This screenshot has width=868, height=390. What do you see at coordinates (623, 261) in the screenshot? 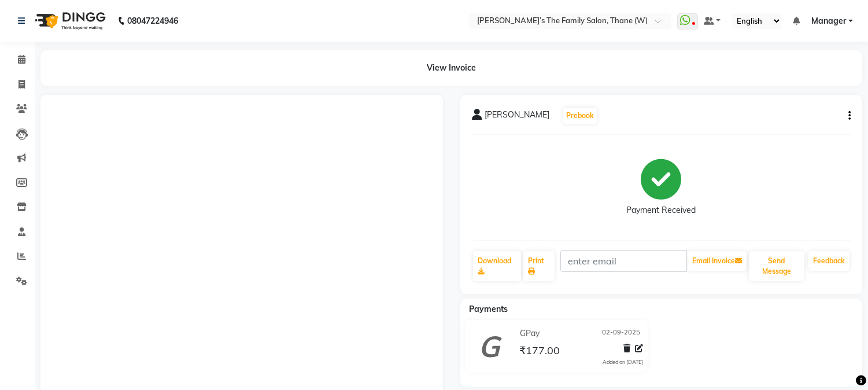
I see `input: enter email` at bounding box center [623, 261].